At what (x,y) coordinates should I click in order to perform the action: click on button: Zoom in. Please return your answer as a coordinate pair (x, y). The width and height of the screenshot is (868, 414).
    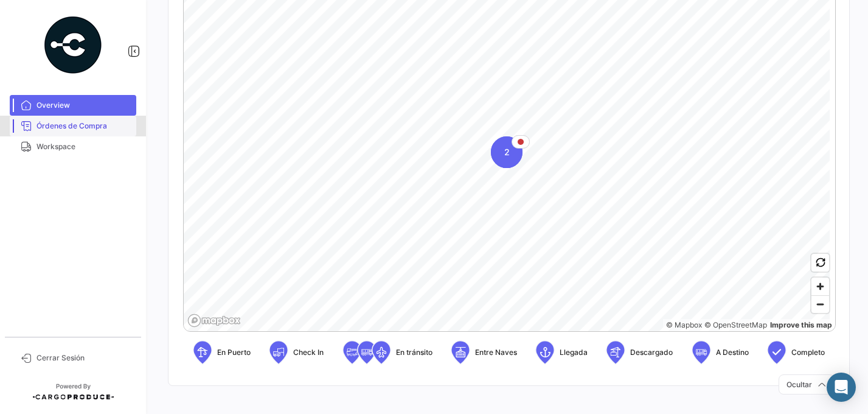
    Looking at the image, I should click on (820, 286).